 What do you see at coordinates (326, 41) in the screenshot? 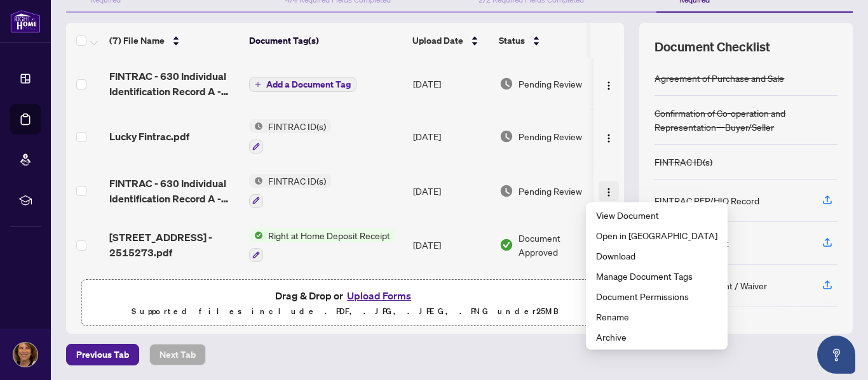
I see `th: Document Tag(s)` at bounding box center [326, 41].